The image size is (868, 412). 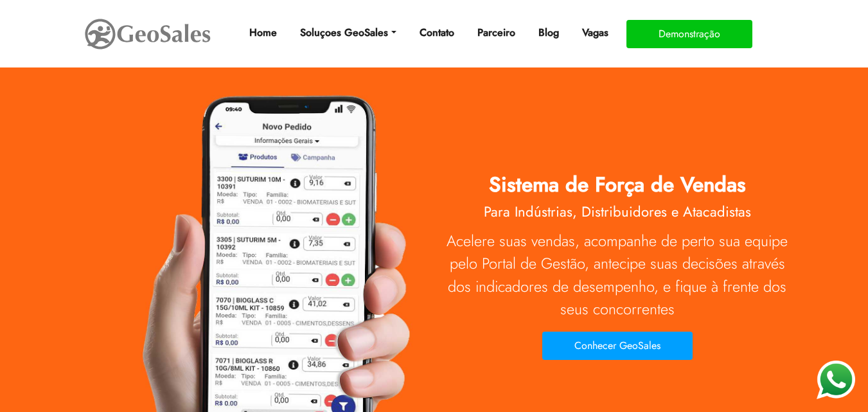 I want to click on a: Blog, so click(x=548, y=33).